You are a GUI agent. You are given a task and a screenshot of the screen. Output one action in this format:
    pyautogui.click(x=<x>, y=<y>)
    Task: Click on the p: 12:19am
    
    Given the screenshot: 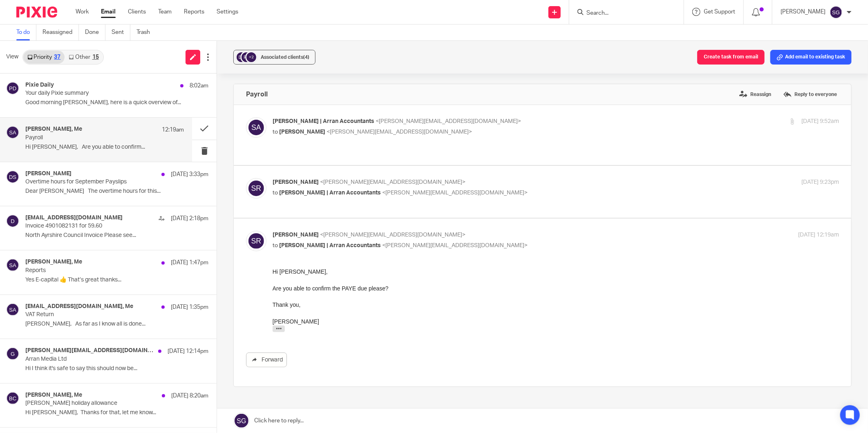 What is the action you would take?
    pyautogui.click(x=173, y=130)
    